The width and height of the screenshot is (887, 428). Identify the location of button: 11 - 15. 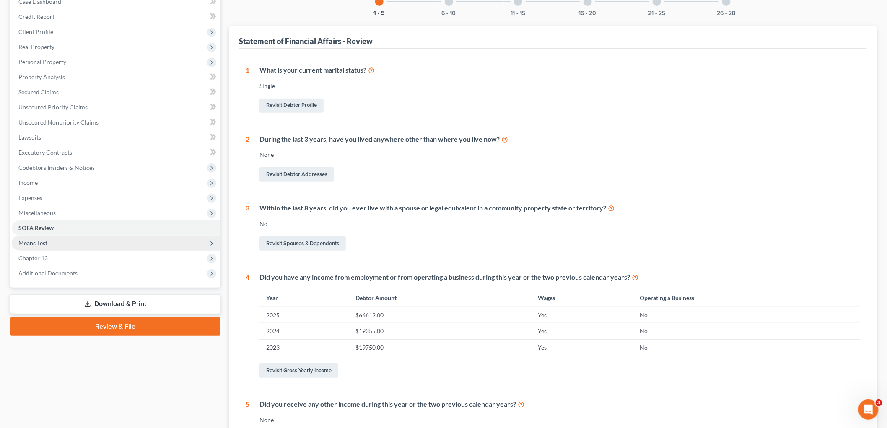
(518, 13).